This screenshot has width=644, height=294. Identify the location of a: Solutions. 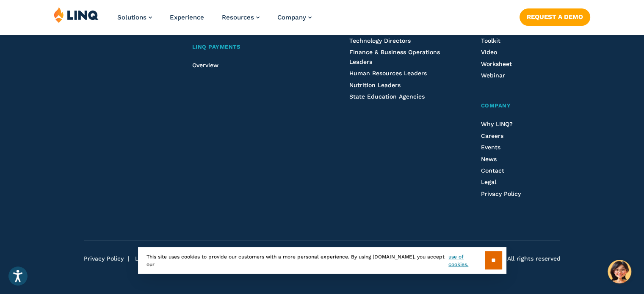
(135, 17).